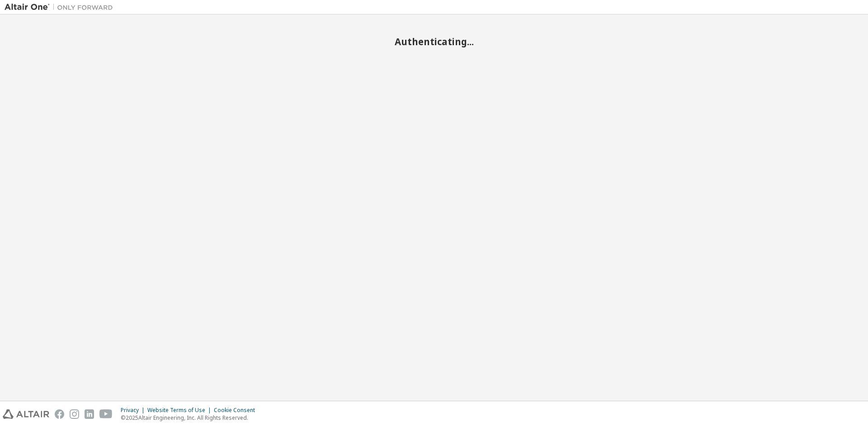  Describe the element at coordinates (26, 414) in the screenshot. I see `img: altair_logo.svg` at that location.